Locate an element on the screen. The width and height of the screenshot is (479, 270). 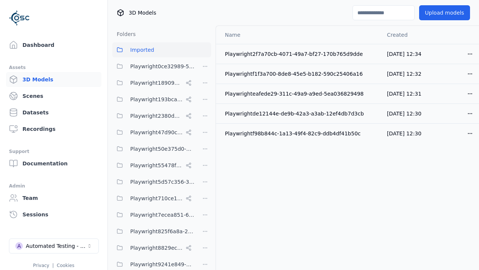
a: Cookies is located at coordinates (66, 265).